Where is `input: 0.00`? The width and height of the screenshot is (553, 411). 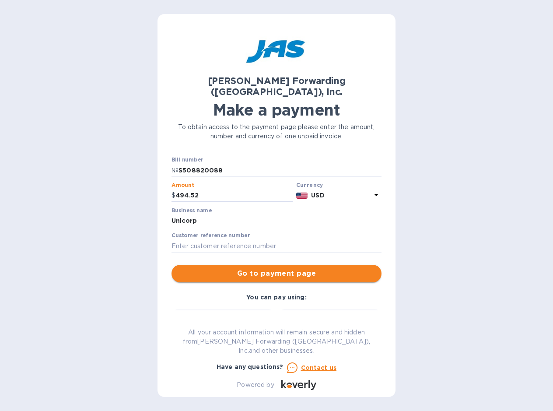
input: 0.00 is located at coordinates (234, 196).